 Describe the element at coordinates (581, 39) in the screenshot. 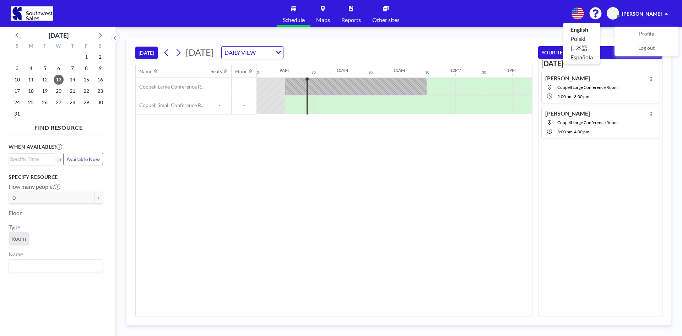

I see `li: Polski` at that location.